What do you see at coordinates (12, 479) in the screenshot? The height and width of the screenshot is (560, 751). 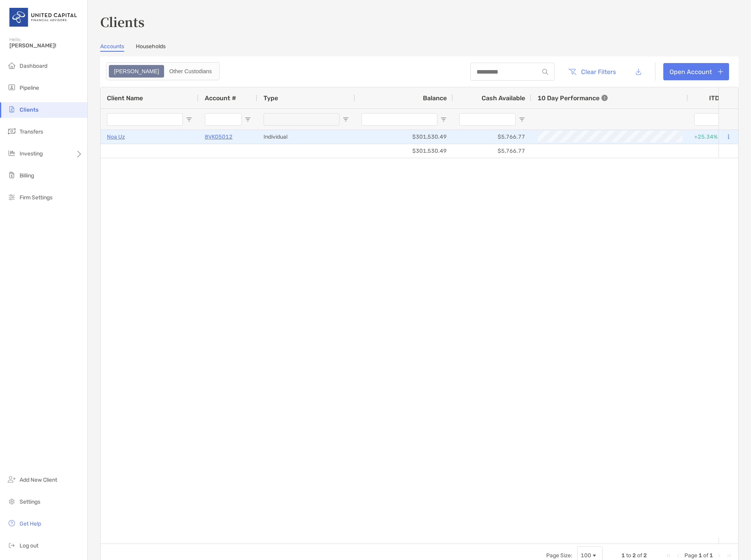 I see `img: add_new_client icon` at bounding box center [12, 479].